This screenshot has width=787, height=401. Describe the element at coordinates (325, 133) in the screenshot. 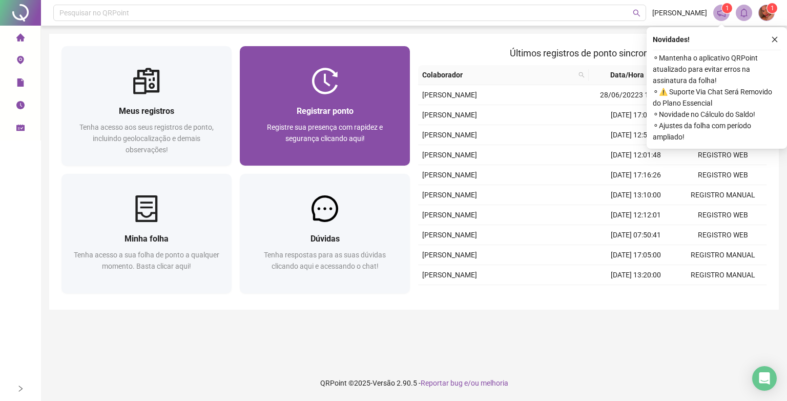

I see `span: Registre sua presença com rapidez e segurança clicando aqui!` at that location.